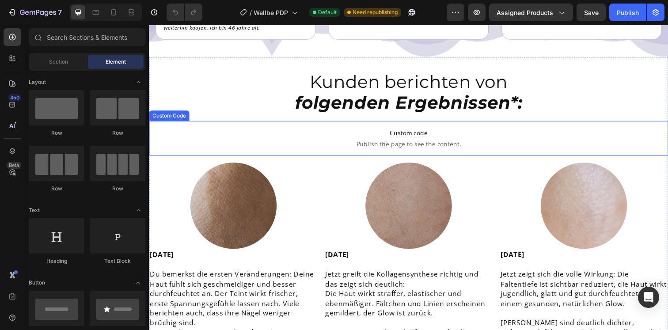 This screenshot has height=330, width=668. Describe the element at coordinates (57, 261) in the screenshot. I see `div: Heading` at that location.